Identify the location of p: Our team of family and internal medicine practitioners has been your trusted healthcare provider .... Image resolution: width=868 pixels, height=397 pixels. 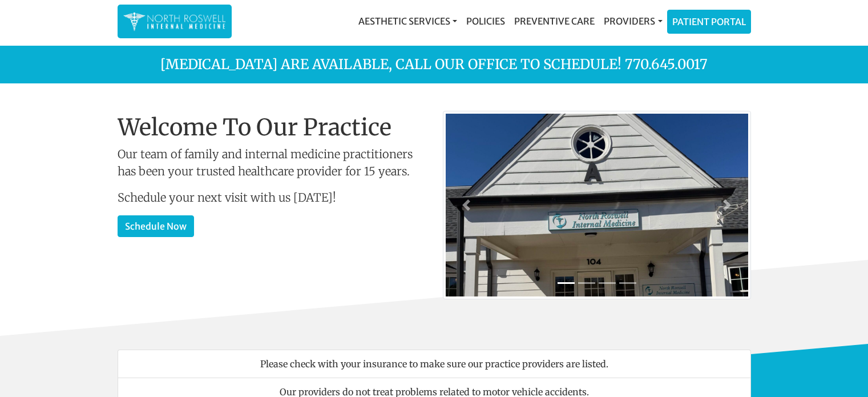
(272, 163).